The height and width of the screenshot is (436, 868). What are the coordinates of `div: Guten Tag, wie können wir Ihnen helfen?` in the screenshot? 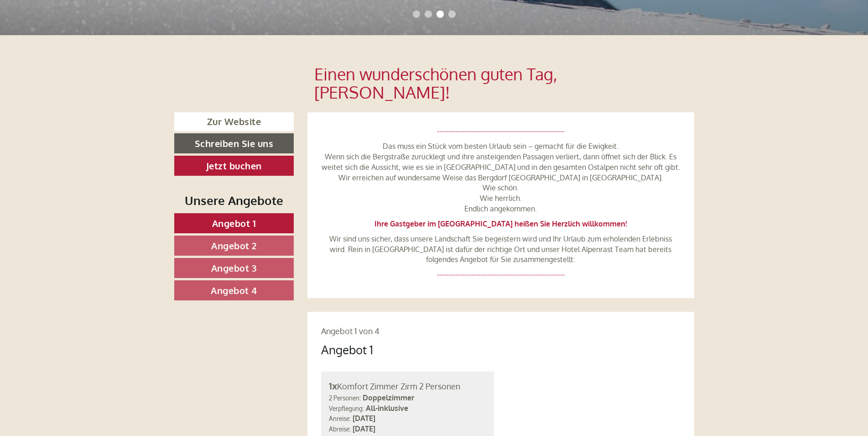 It's located at (80, 38).